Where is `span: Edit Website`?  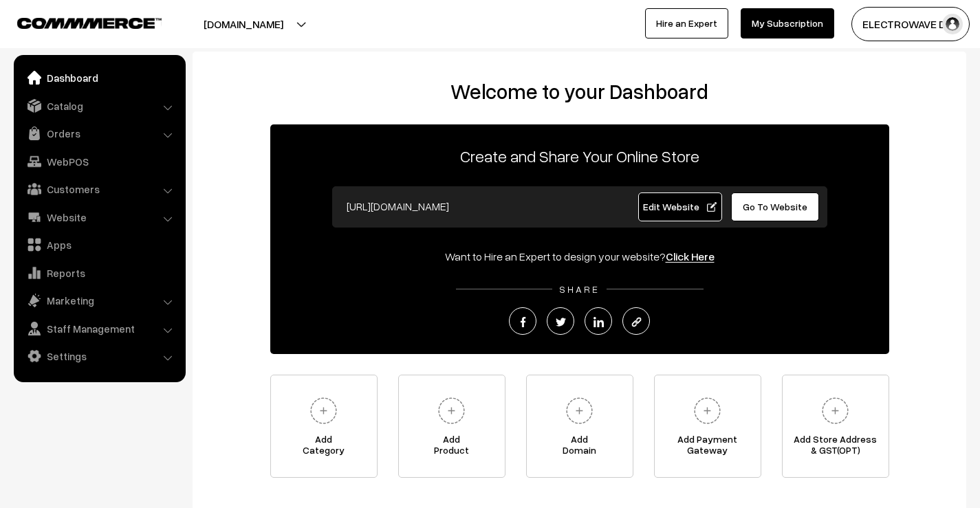 span: Edit Website is located at coordinates (679, 206).